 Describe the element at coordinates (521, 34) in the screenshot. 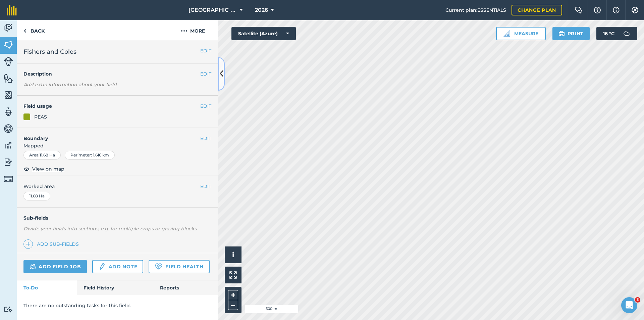

I see `button: Measure` at that location.